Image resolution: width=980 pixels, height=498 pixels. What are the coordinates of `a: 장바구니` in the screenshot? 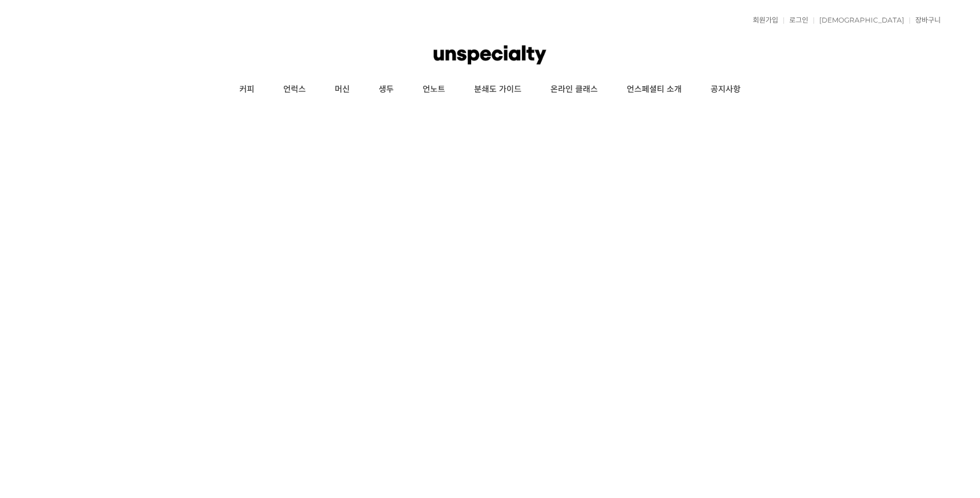 It's located at (925, 20).